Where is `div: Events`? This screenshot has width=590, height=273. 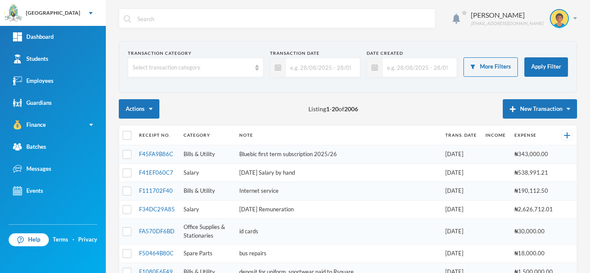
div: Events is located at coordinates (28, 191).